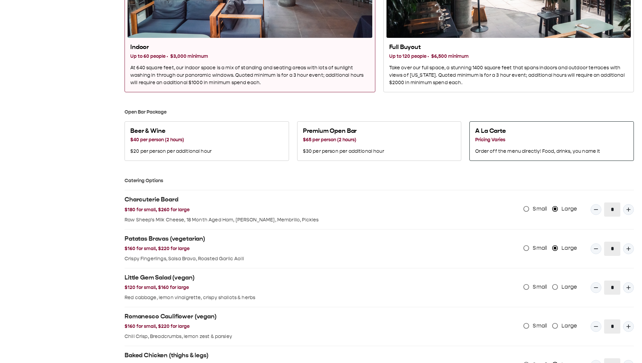 The height and width of the screenshot is (363, 642). What do you see at coordinates (343, 131) in the screenshot?
I see `h2: Premium Open Bar` at bounding box center [343, 131].